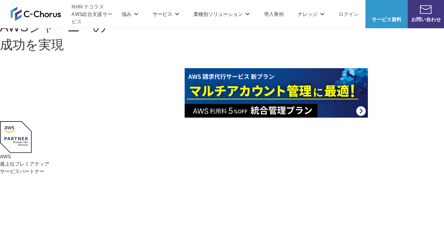 The image size is (444, 231). I want to click on img: AWS総合支援サービス C-Chorus, so click(36, 14).